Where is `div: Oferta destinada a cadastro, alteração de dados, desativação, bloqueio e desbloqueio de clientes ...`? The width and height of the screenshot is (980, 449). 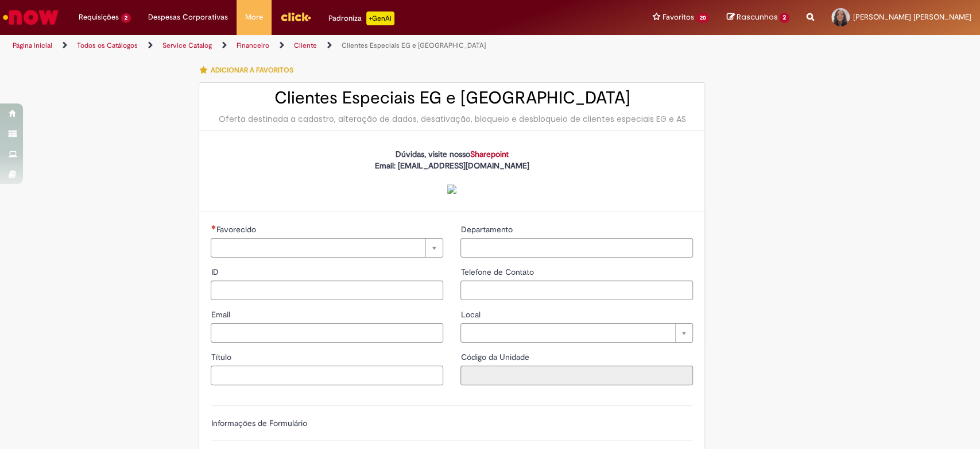
div: Oferta destinada a cadastro, alteração de dados, desativação, bloqueio e desbloqueio de clientes ... is located at coordinates (452, 119).